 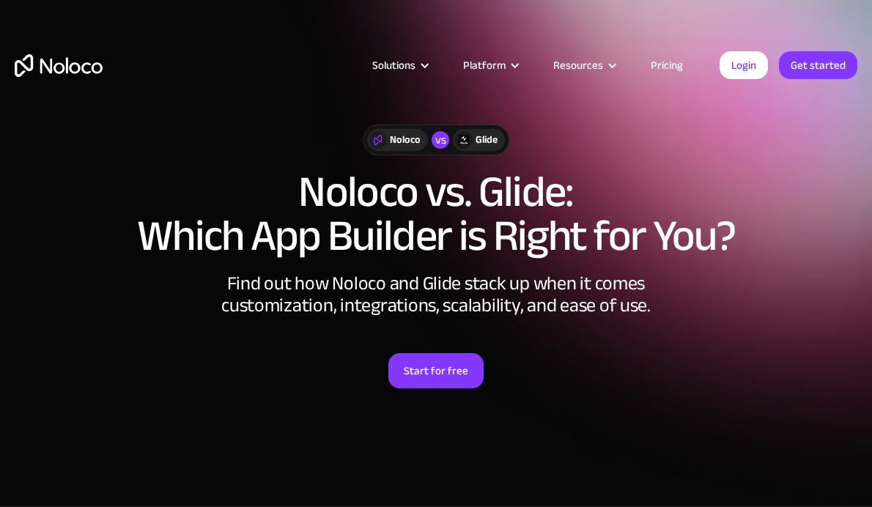 What do you see at coordinates (818, 65) in the screenshot?
I see `a: Get started` at bounding box center [818, 65].